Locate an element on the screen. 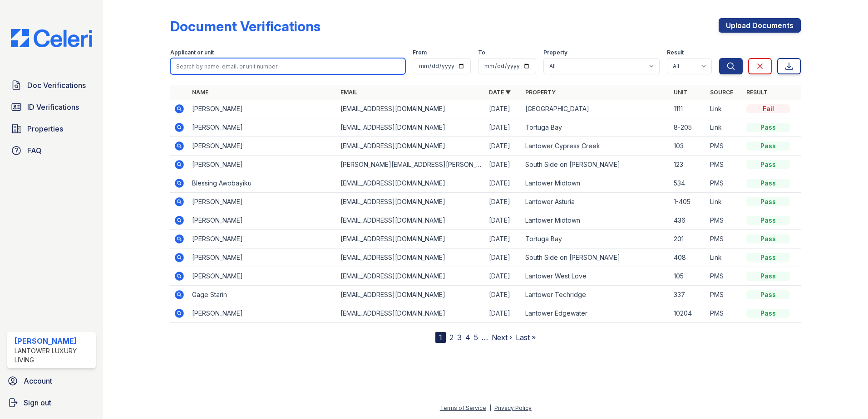  a: Source is located at coordinates (722, 92).